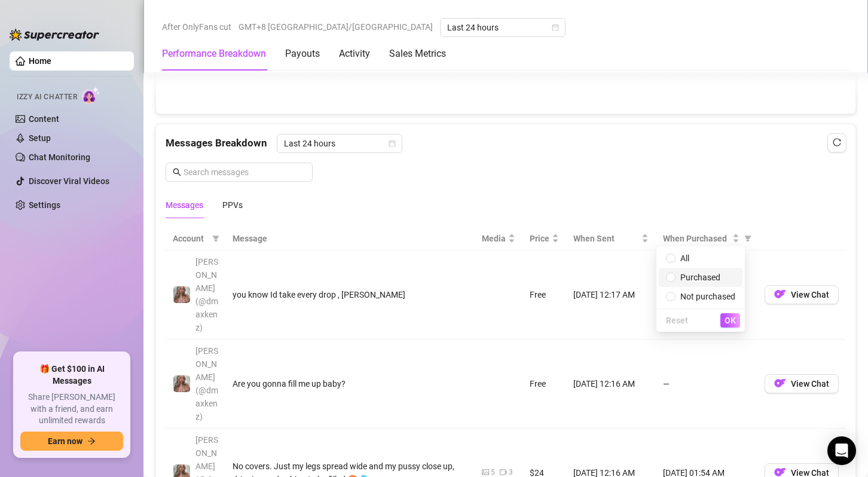  I want to click on th: When Purchased, so click(707, 238).